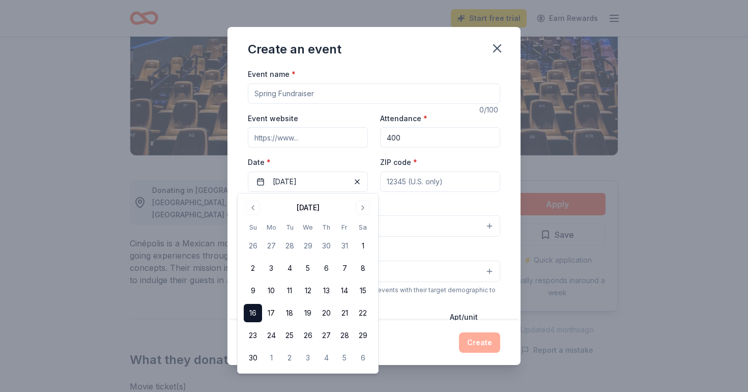  I want to click on button: 23, so click(253, 335).